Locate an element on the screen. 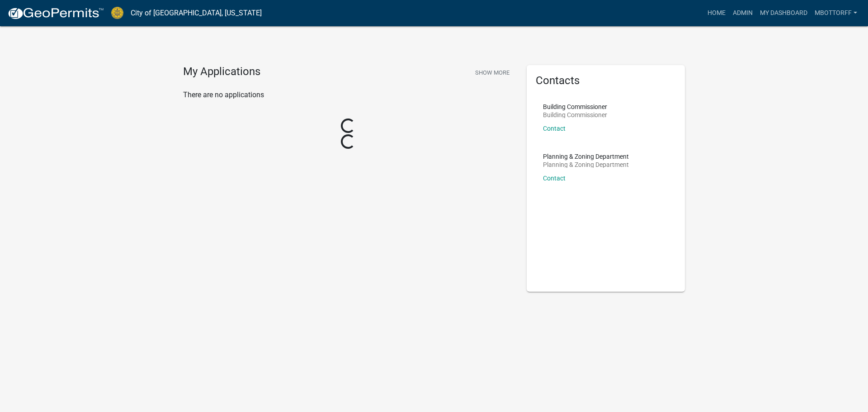 This screenshot has height=412, width=868. button: Show More is located at coordinates (492, 72).